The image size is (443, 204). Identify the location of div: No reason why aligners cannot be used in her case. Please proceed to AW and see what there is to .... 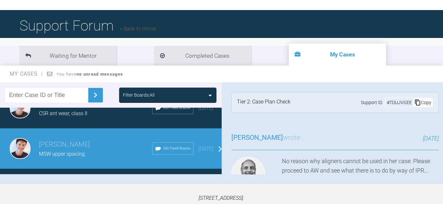
(361, 175).